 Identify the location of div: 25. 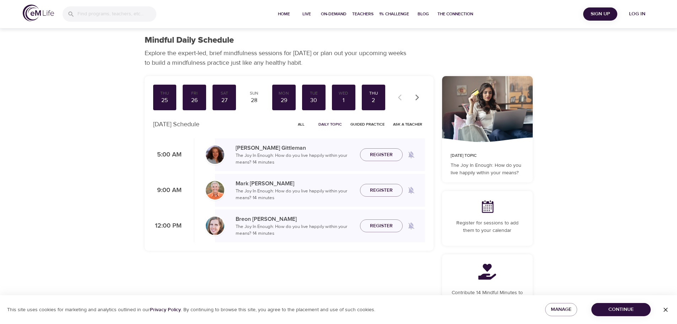
(165, 100).